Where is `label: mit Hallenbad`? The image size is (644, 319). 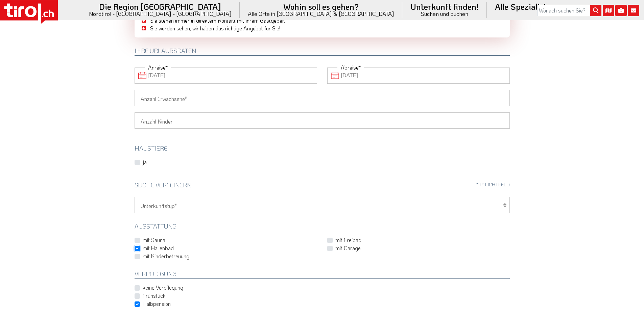
label: mit Hallenbad is located at coordinates (158, 249).